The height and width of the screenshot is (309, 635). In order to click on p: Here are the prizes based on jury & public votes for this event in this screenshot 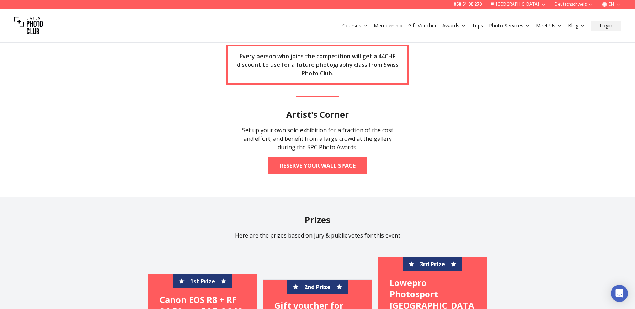, I will do `click(317, 235)`.